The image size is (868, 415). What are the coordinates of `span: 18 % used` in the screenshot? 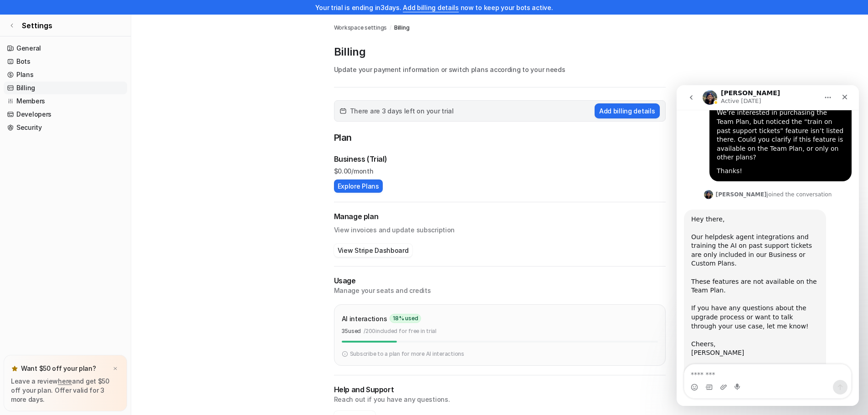 It's located at (405, 318).